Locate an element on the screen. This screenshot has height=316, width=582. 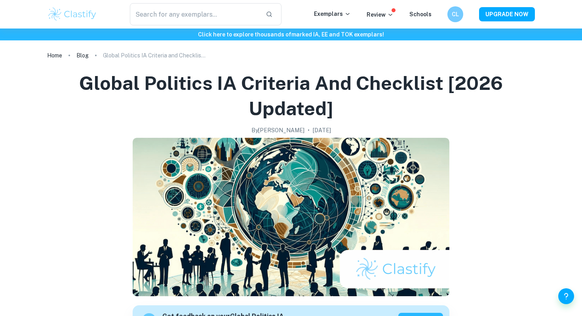
img: Global Politics IA Criteria and Checklist [2026 updated] cover image is located at coordinates (291, 217).